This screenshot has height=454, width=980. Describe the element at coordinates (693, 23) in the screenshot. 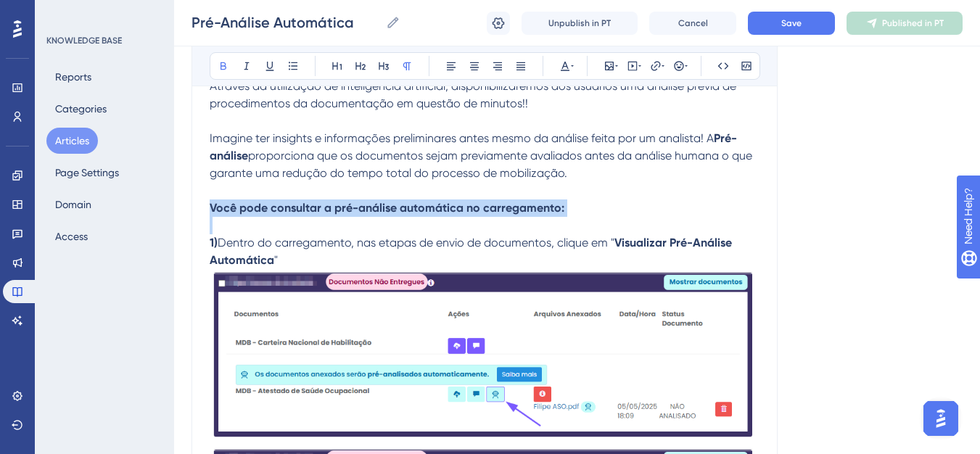

I see `span: Cancel` at that location.